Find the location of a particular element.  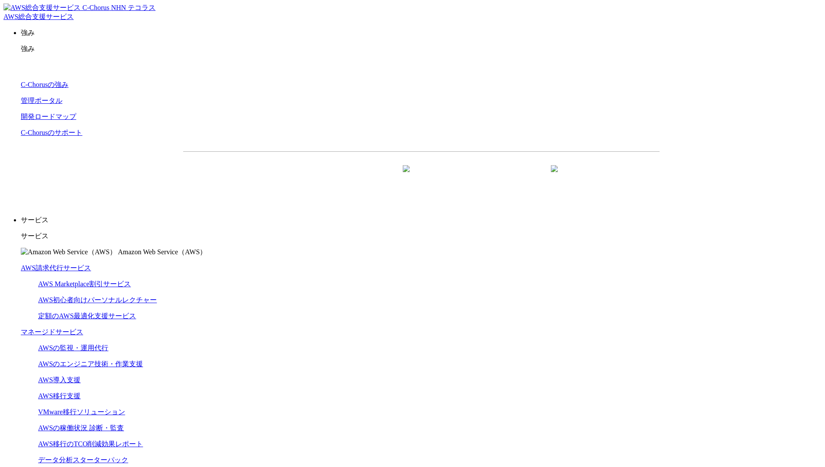

a: 資料を請求する is located at coordinates (347, 177).